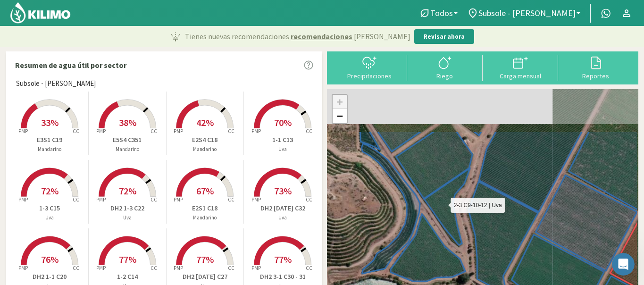 The width and height of the screenshot is (644, 285). Describe the element at coordinates (339, 116) in the screenshot. I see `a: Zoom out` at that location.